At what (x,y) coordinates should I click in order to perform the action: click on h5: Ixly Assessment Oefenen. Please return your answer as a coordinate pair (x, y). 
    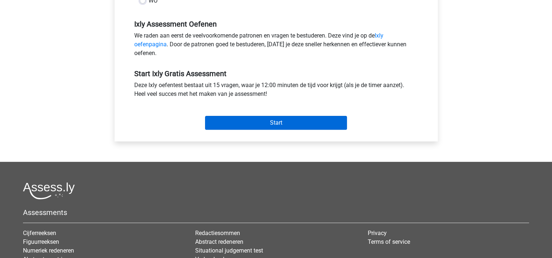
    Looking at the image, I should click on (276, 24).